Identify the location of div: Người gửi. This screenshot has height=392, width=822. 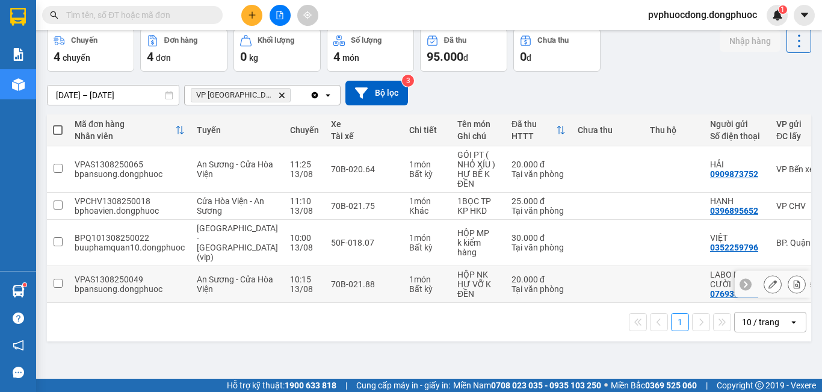
(737, 124).